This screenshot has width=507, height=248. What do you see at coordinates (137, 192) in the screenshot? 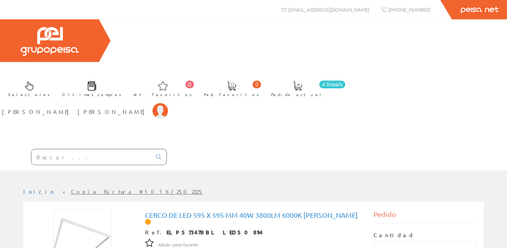
I see `a: Copia Factura #1016/2502225` at bounding box center [137, 192].